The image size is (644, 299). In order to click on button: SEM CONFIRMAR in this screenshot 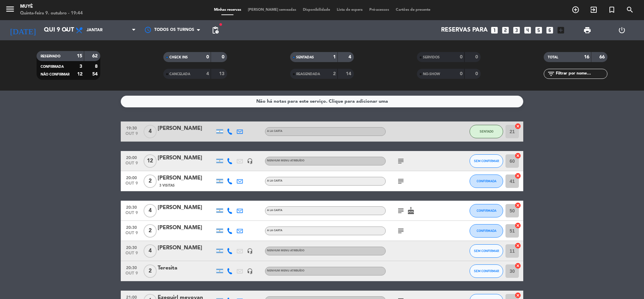, I will do `click(486, 161)`.